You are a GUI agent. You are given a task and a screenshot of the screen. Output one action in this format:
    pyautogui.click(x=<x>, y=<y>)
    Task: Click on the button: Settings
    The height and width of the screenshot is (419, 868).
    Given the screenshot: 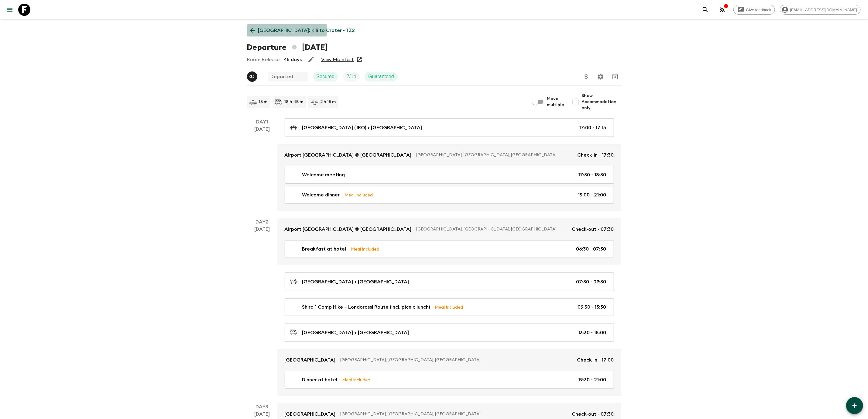 What is the action you would take?
    pyautogui.click(x=601, y=77)
    